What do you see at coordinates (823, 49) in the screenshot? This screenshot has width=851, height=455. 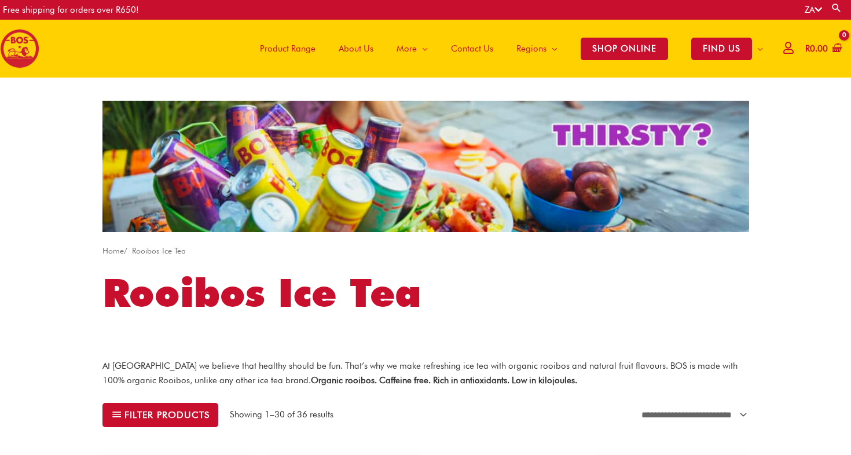 I see `a: View Shopping Cart, empty` at bounding box center [823, 49].